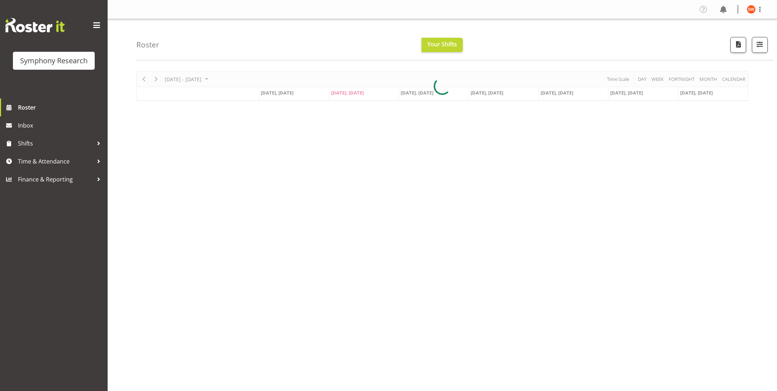 Image resolution: width=777 pixels, height=391 pixels. I want to click on span: Time & Attendance, so click(56, 161).